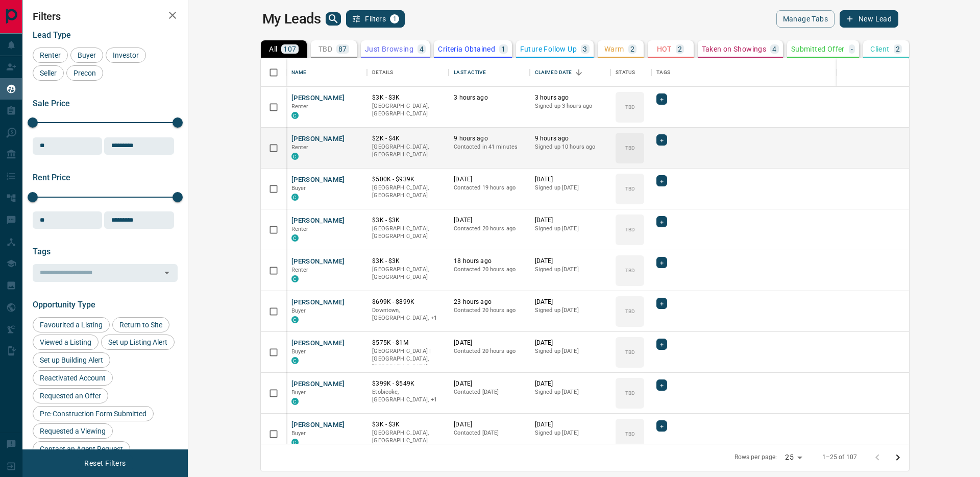 This screenshot has width=980, height=477. What do you see at coordinates (489, 188) in the screenshot?
I see `p: Contacted 19 hours ago` at bounding box center [489, 188].